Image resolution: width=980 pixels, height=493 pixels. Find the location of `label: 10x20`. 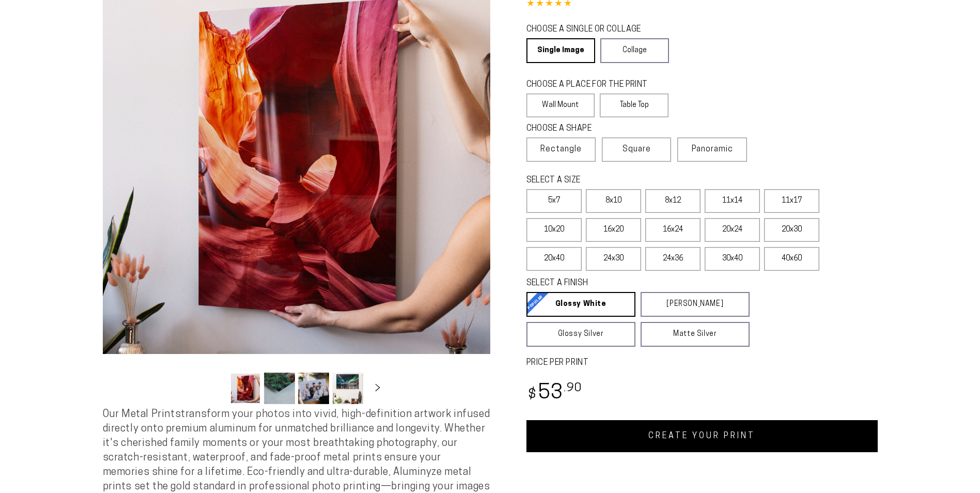

label: 10x20 is located at coordinates (554, 230).